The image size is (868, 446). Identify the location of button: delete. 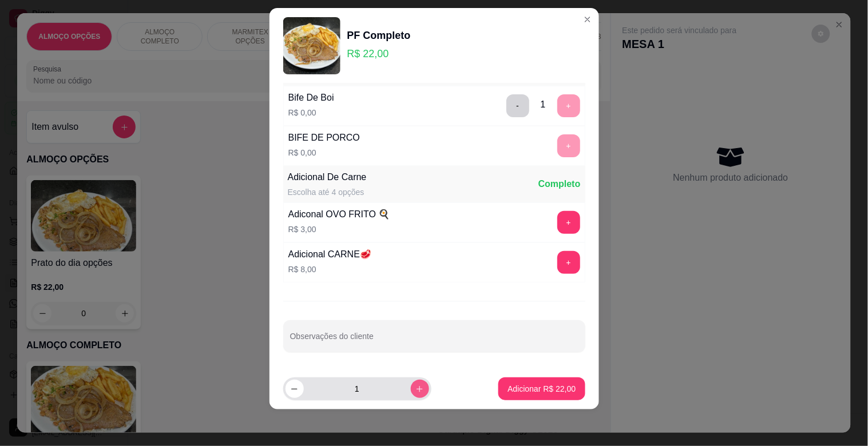
(518, 106).